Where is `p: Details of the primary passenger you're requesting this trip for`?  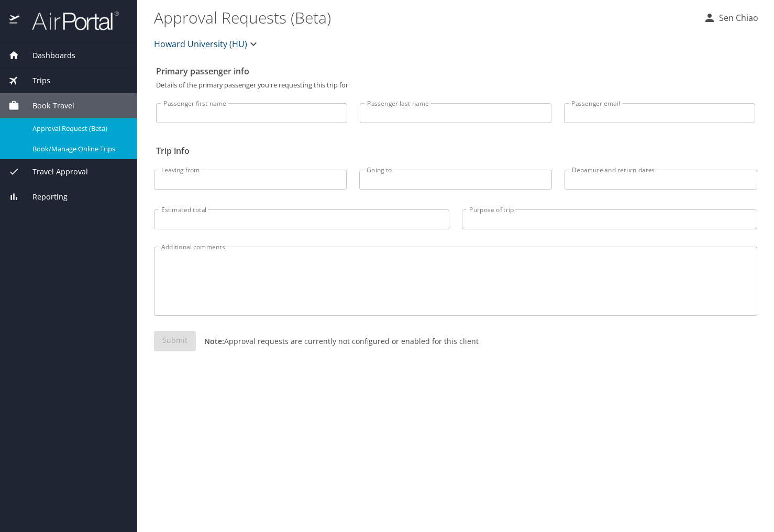 p: Details of the primary passenger you're requesting this trip for is located at coordinates (455, 85).